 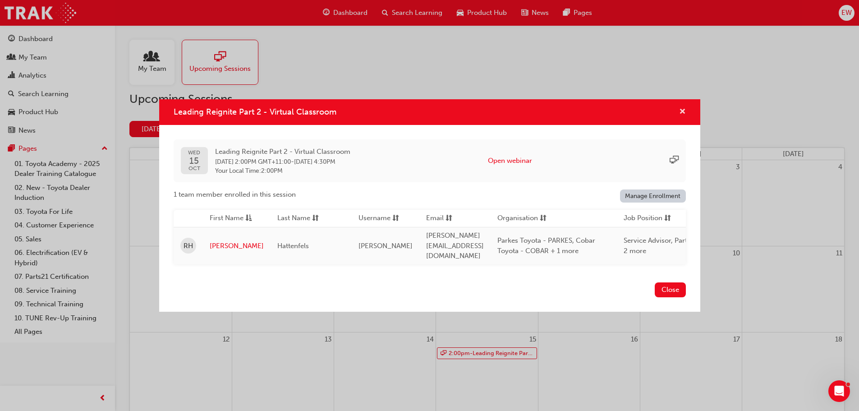 What do you see at coordinates (194, 161) in the screenshot?
I see `span: 15` at bounding box center [194, 161].